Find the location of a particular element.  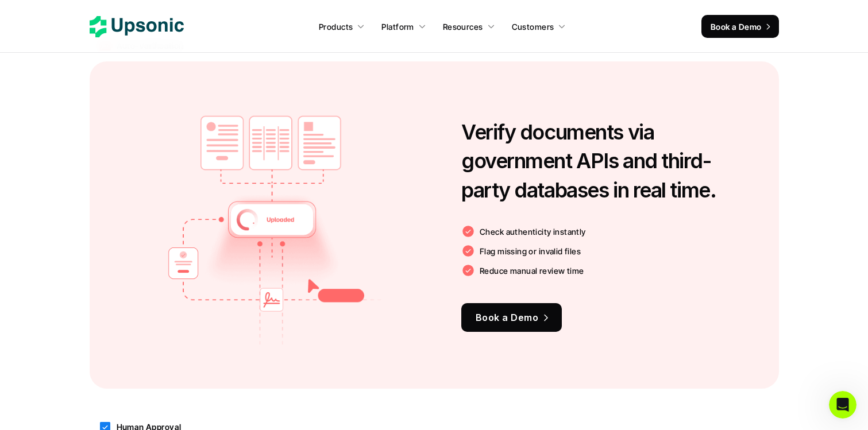

a: Products is located at coordinates (341, 26).